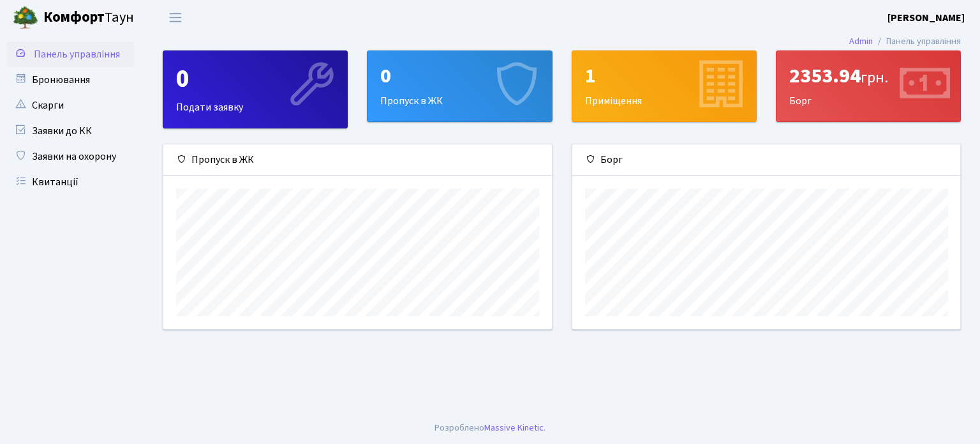 The width and height of the screenshot is (980, 444). I want to click on nav: breadcrumb, so click(905, 41).